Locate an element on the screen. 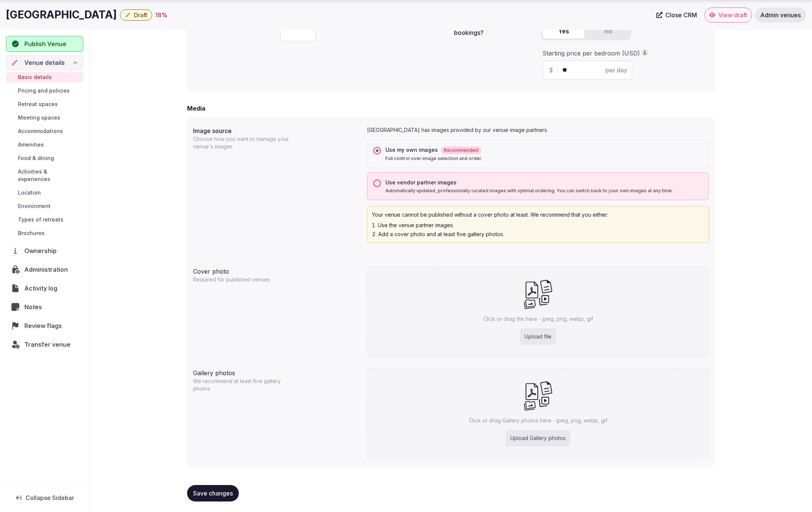 This screenshot has width=812, height=512. span: Meeting spaces is located at coordinates (39, 117).